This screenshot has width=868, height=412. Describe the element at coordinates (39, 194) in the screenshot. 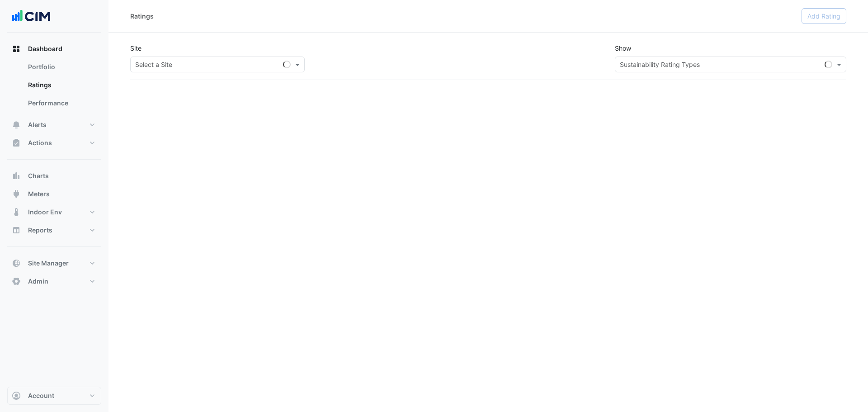

I see `span: Meters` at that location.